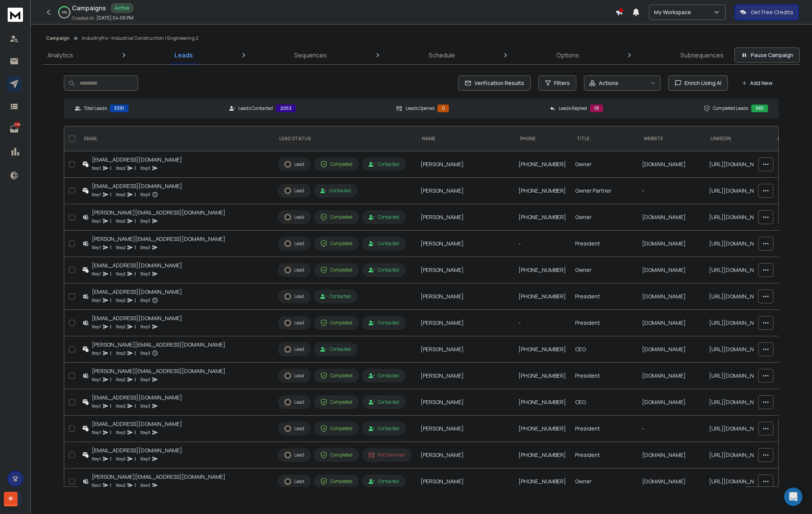 This screenshot has width=812, height=514. Describe the element at coordinates (497, 83) in the screenshot. I see `span: Verification Results` at that location.